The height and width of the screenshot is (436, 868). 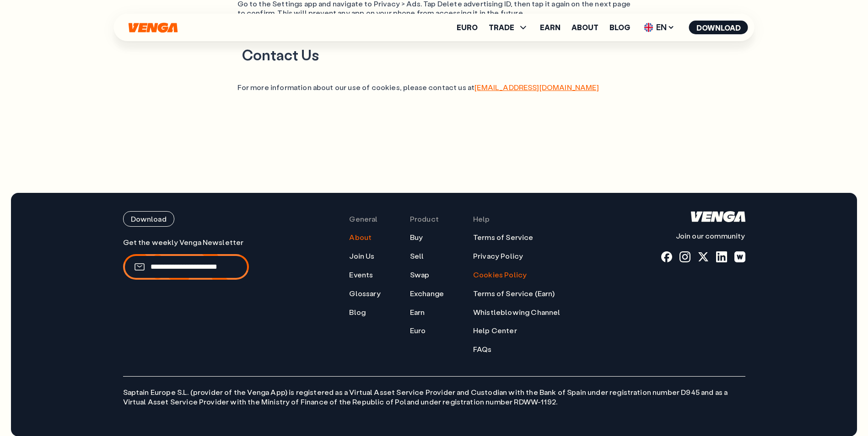 I want to click on a: Terms of Service (Earn), so click(x=514, y=294).